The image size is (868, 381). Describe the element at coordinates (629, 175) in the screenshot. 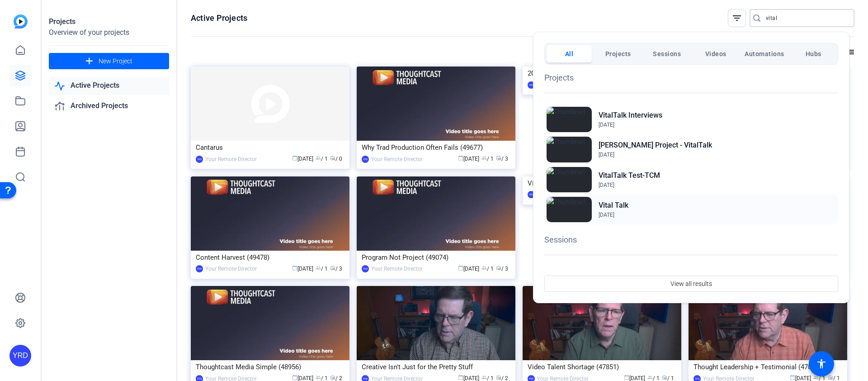

I see `h2: VitalTalk Test-TCM` at that location.